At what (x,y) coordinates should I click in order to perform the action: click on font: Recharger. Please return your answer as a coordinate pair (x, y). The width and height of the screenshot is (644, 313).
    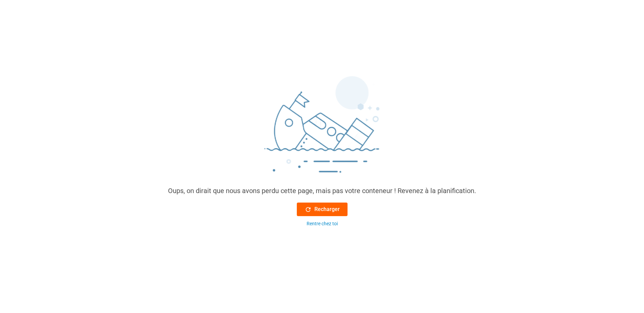
    Looking at the image, I should click on (327, 209).